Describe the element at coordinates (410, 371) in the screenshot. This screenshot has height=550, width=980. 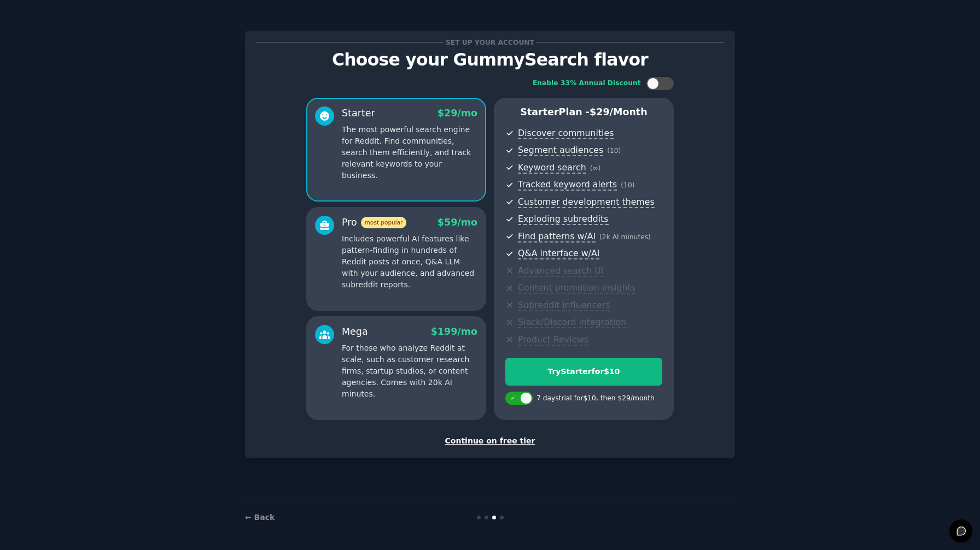
I see `p: For those who analyze Reddit at scale, such as customer research firms, startup studios, or conte...` at that location.